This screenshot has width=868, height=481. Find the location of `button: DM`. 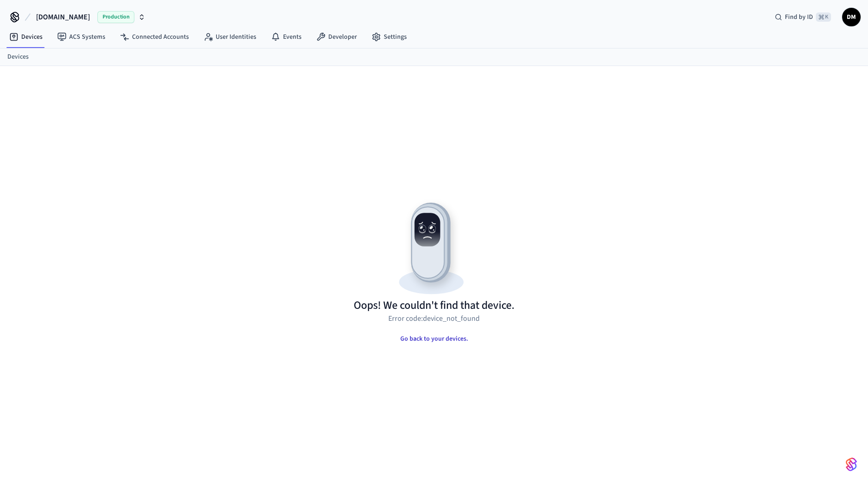

button: DM is located at coordinates (851, 17).